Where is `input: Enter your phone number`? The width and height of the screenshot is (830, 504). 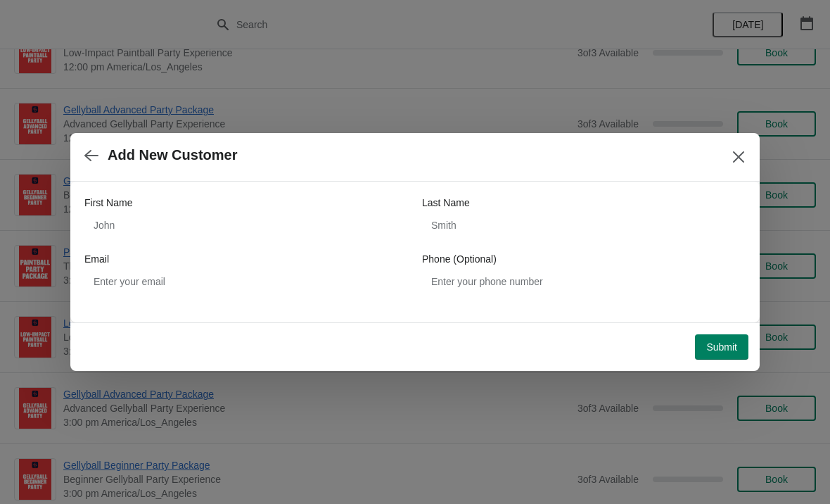 input: Enter your phone number is located at coordinates (584, 281).